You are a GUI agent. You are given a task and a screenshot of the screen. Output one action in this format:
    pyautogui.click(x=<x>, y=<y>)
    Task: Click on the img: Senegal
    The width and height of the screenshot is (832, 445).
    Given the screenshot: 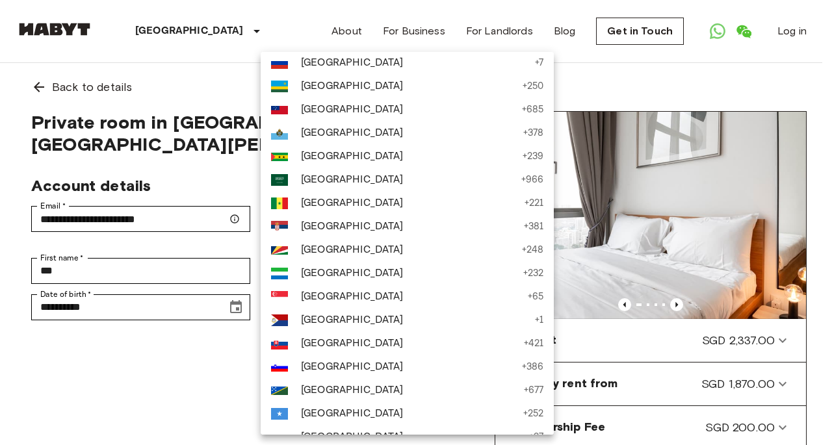 What is the action you would take?
    pyautogui.click(x=280, y=203)
    